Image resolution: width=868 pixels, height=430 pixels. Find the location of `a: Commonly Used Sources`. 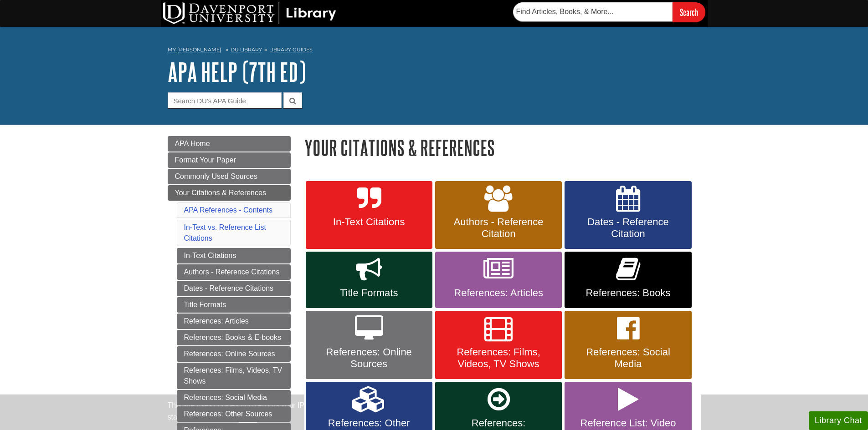

a: Commonly Used Sources is located at coordinates (229, 177).